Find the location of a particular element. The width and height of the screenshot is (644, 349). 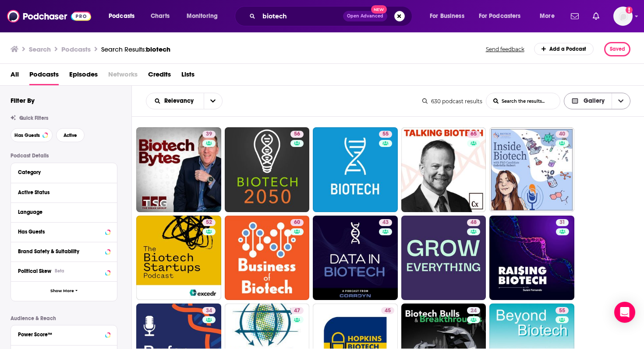

p: Podcast Details is located at coordinates (64, 156).